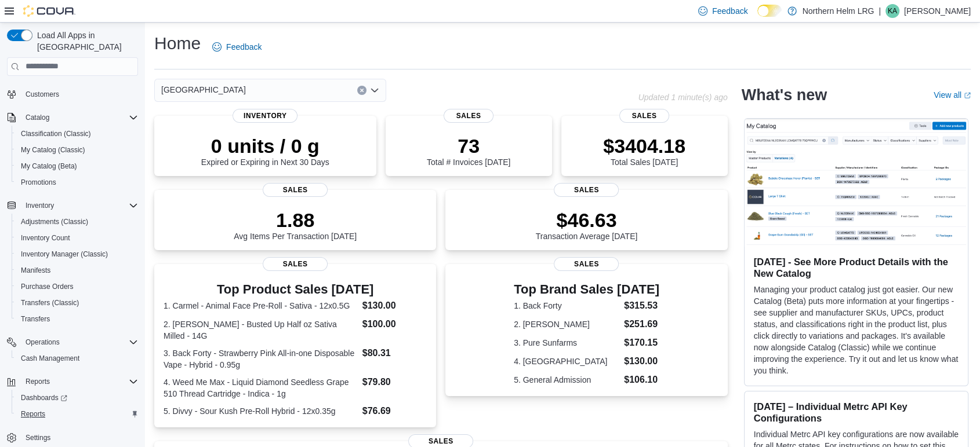  I want to click on dt: 1. Back Forty, so click(567, 306).